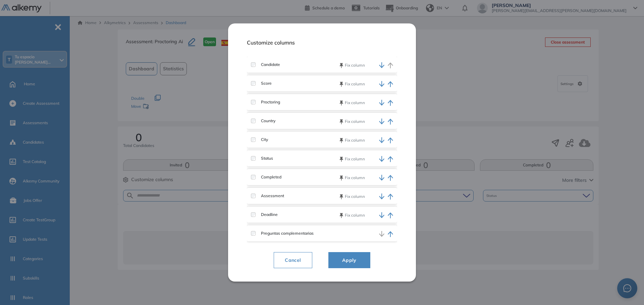 The image size is (644, 305). Describe the element at coordinates (267, 215) in the screenshot. I see `label: Deadline` at that location.